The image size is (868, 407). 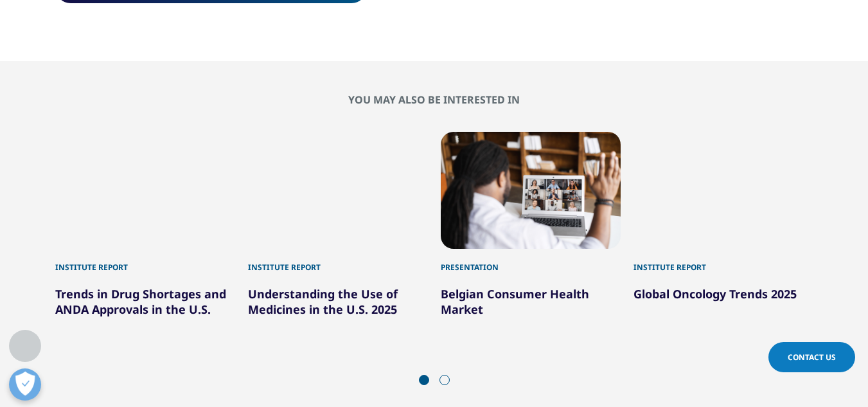 What do you see at coordinates (434, 99) in the screenshot?
I see `h2: You may also be interested in` at bounding box center [434, 99].